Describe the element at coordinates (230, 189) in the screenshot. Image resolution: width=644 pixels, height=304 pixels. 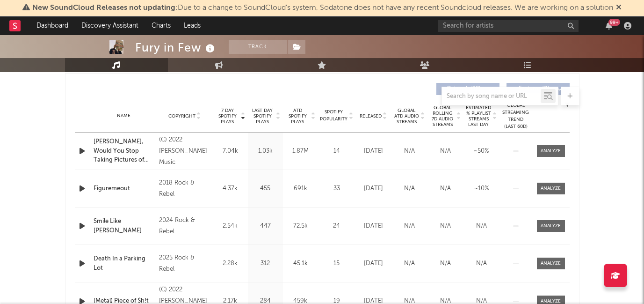
I see `div: 4.37k` at that location.